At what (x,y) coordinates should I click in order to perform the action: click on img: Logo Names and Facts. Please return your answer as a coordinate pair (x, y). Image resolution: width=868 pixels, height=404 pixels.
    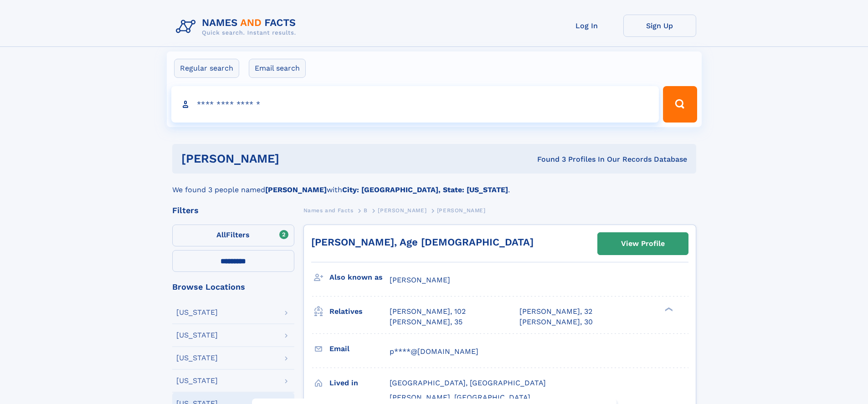
    Looking at the image, I should click on (238, 27).